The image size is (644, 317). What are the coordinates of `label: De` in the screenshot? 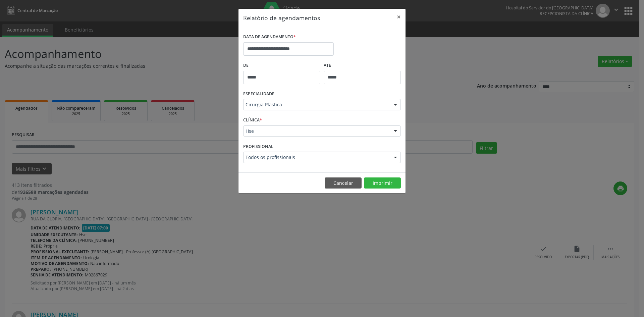 It's located at (282, 66).